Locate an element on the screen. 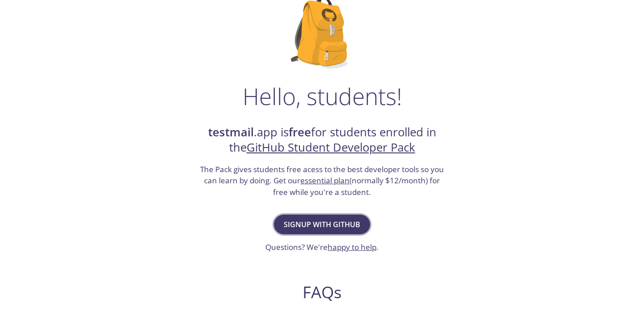  h2: .app is for students enrolled in the is located at coordinates (322, 140).